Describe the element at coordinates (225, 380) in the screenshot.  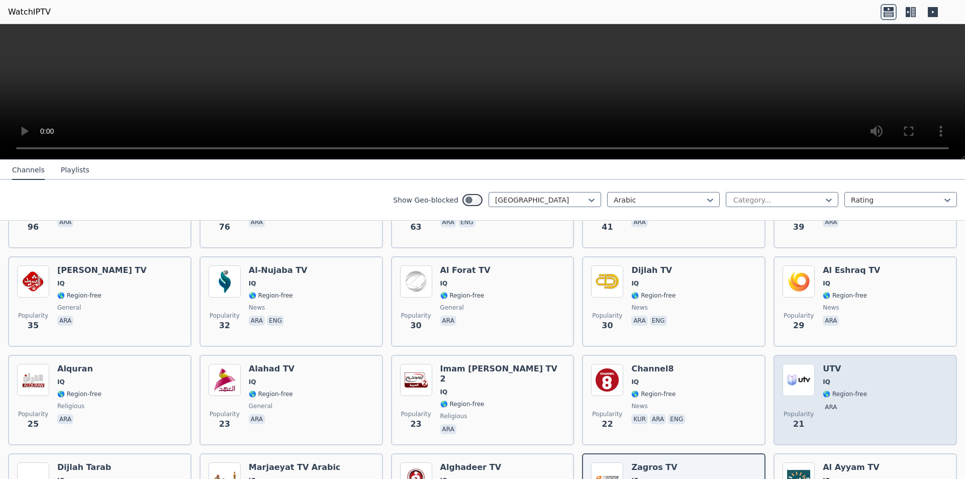
I see `img: Alahad TV` at that location.